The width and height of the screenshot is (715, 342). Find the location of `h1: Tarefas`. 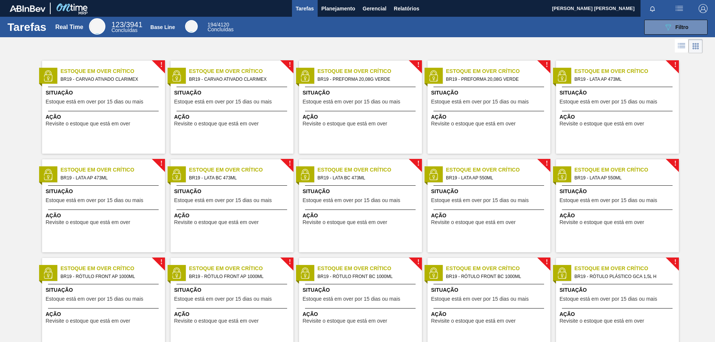

h1: Tarefas is located at coordinates (27, 27).